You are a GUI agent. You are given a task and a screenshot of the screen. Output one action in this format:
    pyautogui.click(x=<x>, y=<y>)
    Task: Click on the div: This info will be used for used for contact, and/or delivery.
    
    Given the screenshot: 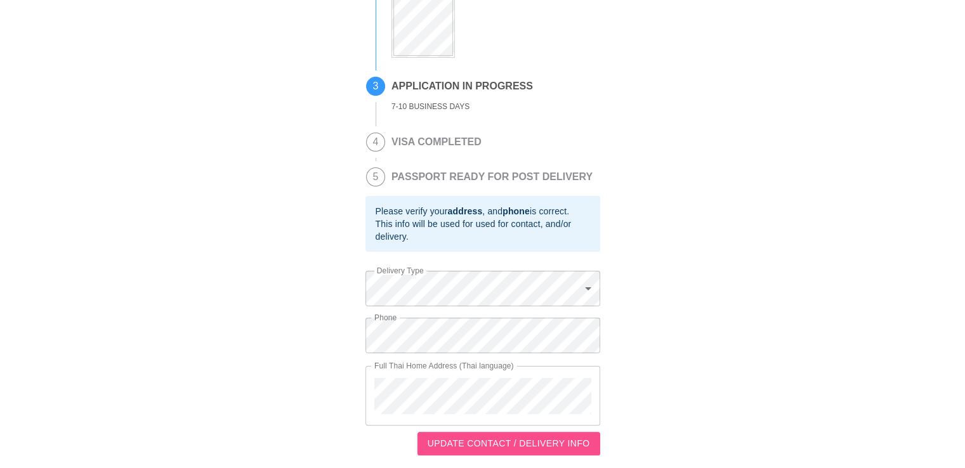 What is the action you would take?
    pyautogui.click(x=483, y=230)
    